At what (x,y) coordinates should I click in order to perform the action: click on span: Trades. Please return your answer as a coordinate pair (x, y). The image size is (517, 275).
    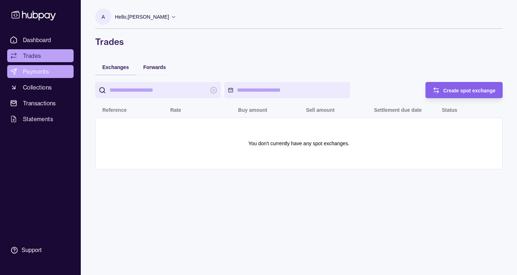
    Looking at the image, I should click on (32, 56).